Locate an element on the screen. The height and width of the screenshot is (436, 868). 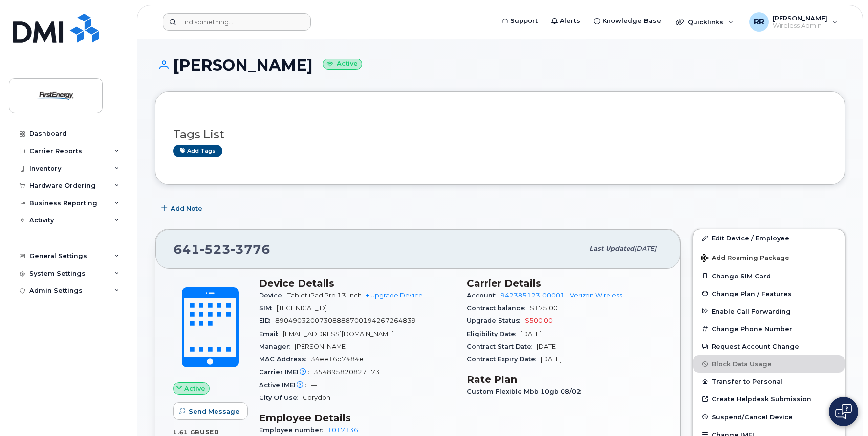
a: Edit Device / Employee is located at coordinates (768, 239).